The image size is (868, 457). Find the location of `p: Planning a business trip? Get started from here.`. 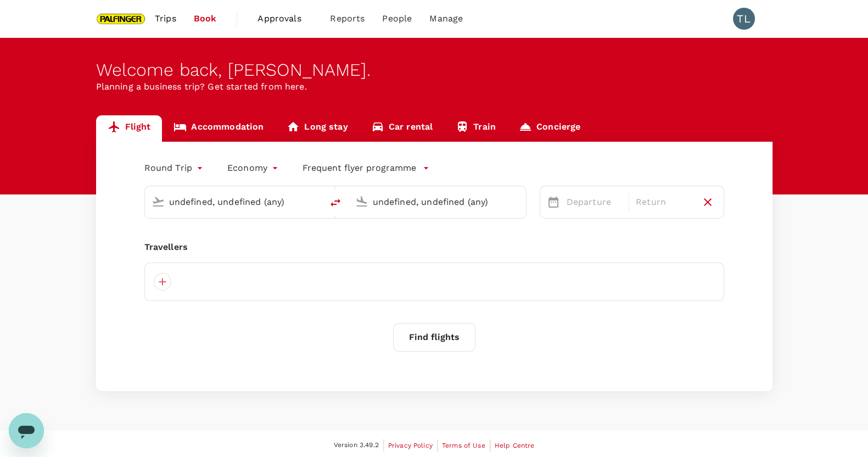

p: Planning a business trip? Get started from here. is located at coordinates (434, 87).